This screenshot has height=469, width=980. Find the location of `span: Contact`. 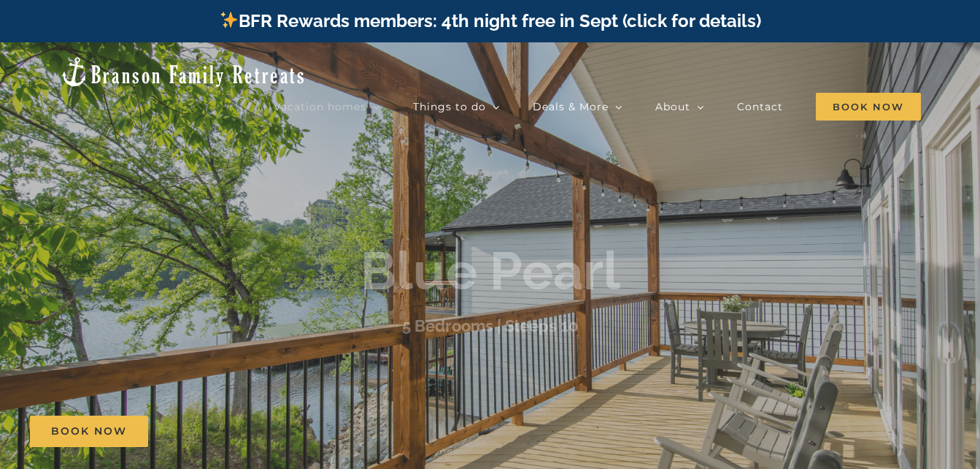

span: Contact is located at coordinates (760, 107).